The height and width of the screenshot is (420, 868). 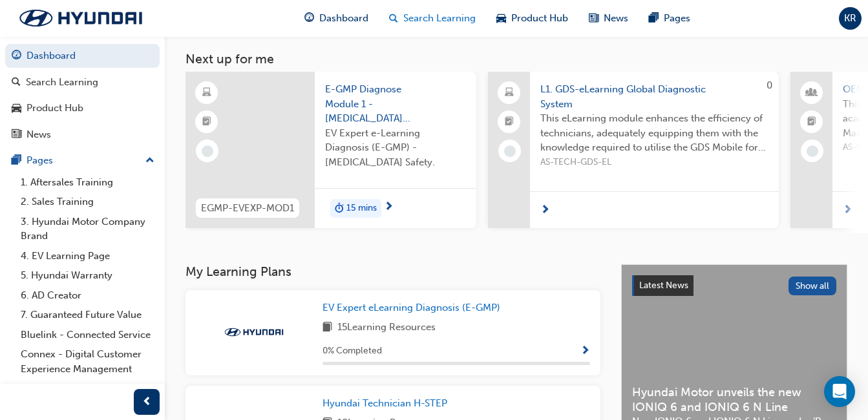 I want to click on span: Product Hub, so click(x=540, y=18).